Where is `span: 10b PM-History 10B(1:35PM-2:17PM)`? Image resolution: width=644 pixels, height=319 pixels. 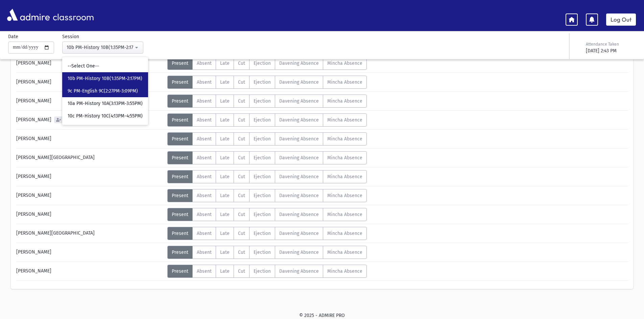 span: 10b PM-History 10B(1:35PM-2:17PM) is located at coordinates (105, 79).